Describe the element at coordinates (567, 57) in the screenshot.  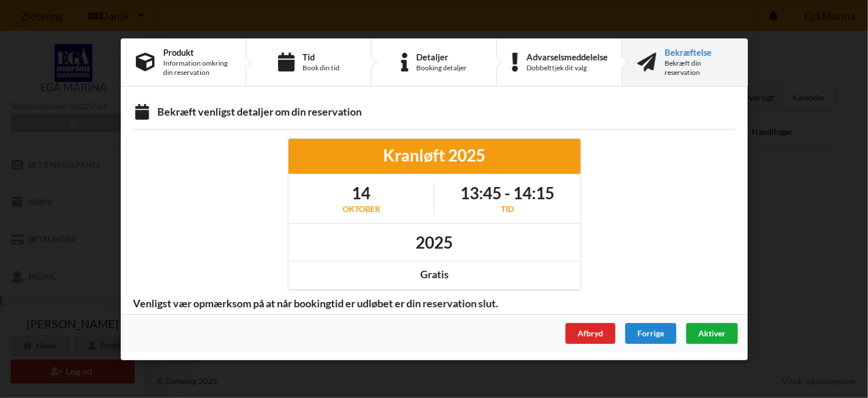
I see `div: Advarselsmeddelelse` at that location.